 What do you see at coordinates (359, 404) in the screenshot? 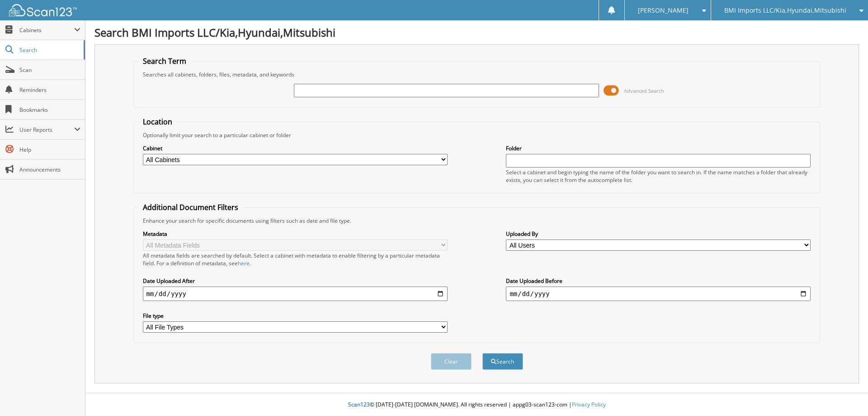
I see `span: Scan123` at bounding box center [359, 404].